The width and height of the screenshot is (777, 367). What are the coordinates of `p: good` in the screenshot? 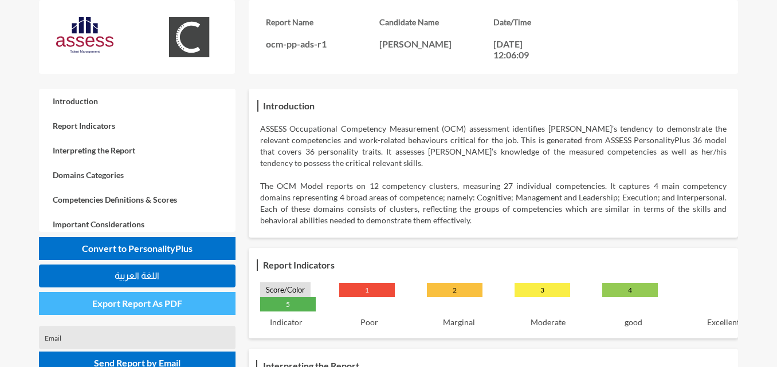 It's located at (633, 322).